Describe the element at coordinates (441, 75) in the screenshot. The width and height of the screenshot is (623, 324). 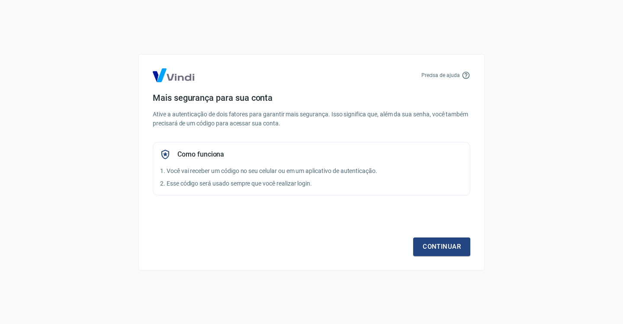
I see `p: Precisa de ajuda` at that location.